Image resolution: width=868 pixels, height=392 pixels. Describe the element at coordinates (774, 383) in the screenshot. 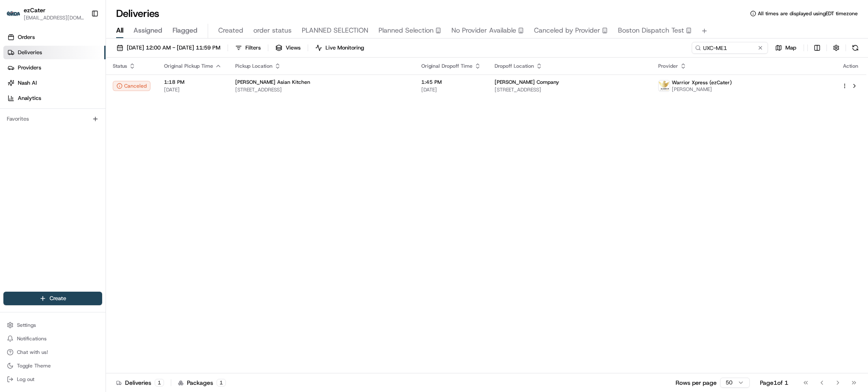

I see `div: Page 1 of 1` at that location.